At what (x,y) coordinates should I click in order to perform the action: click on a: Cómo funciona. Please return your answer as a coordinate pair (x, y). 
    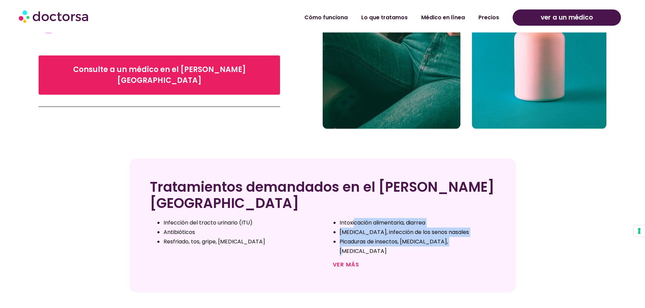
    Looking at the image, I should click on (326, 18).